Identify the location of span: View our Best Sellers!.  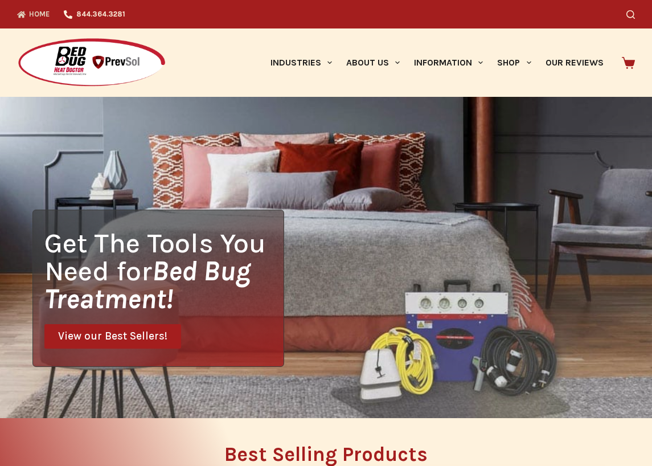
(113, 336).